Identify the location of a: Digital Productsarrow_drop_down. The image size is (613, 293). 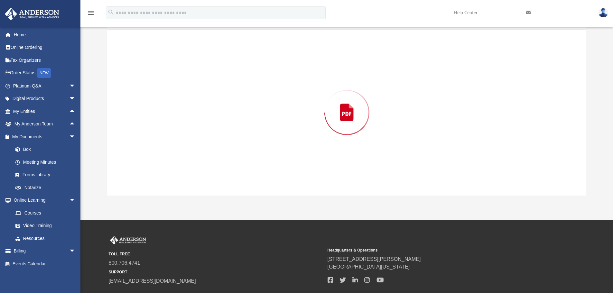
(45, 99).